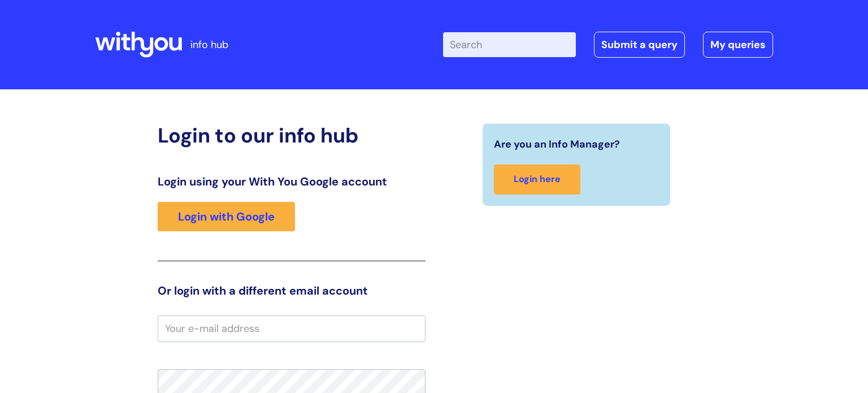 The image size is (868, 393). Describe the element at coordinates (292, 329) in the screenshot. I see `input: Your e-mail address` at that location.